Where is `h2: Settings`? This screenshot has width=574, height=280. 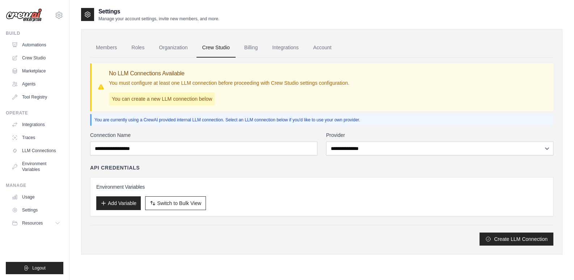
h2: Settings is located at coordinates (159, 12).